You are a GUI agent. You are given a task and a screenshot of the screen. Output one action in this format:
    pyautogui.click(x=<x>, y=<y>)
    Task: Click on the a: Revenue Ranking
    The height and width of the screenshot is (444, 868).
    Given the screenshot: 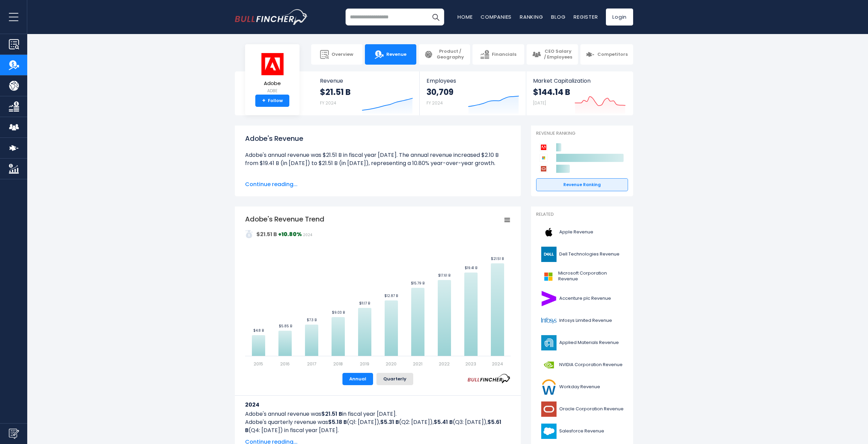 What is the action you would take?
    pyautogui.click(x=582, y=185)
    